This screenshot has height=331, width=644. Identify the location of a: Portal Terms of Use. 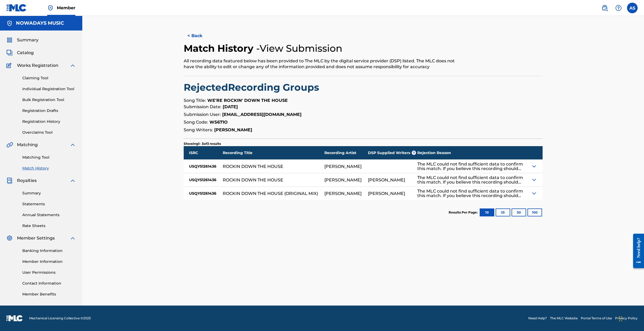
(596, 319).